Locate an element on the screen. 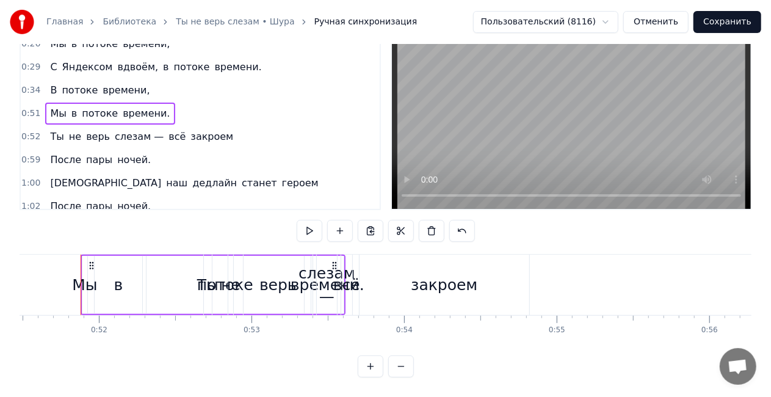 This screenshot has width=771, height=397. span: 1:02 is located at coordinates (31, 206).